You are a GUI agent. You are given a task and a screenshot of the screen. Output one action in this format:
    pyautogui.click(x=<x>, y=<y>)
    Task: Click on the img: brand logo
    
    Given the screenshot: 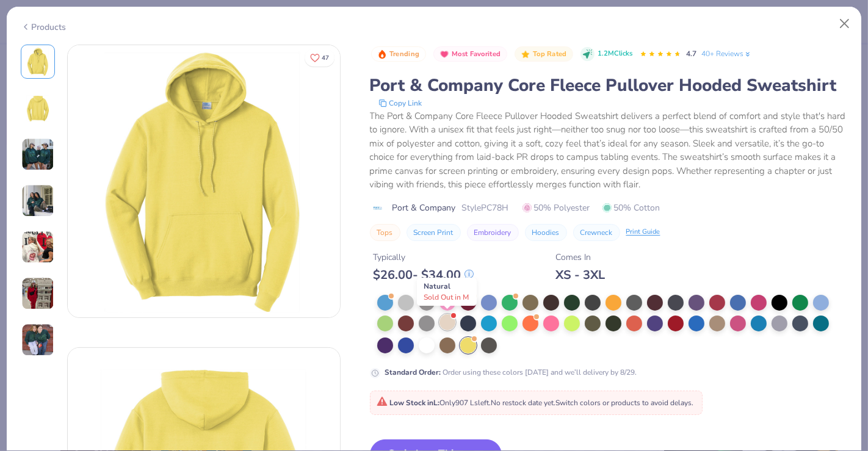 What is the action you would take?
    pyautogui.click(x=378, y=208)
    